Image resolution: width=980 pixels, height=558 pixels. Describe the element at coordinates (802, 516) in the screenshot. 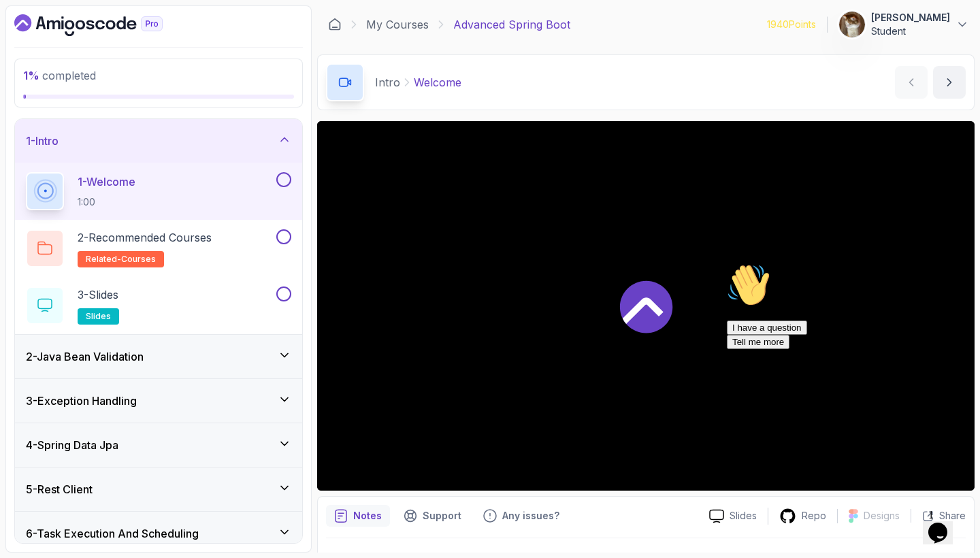

I see `a: Repo` at that location.